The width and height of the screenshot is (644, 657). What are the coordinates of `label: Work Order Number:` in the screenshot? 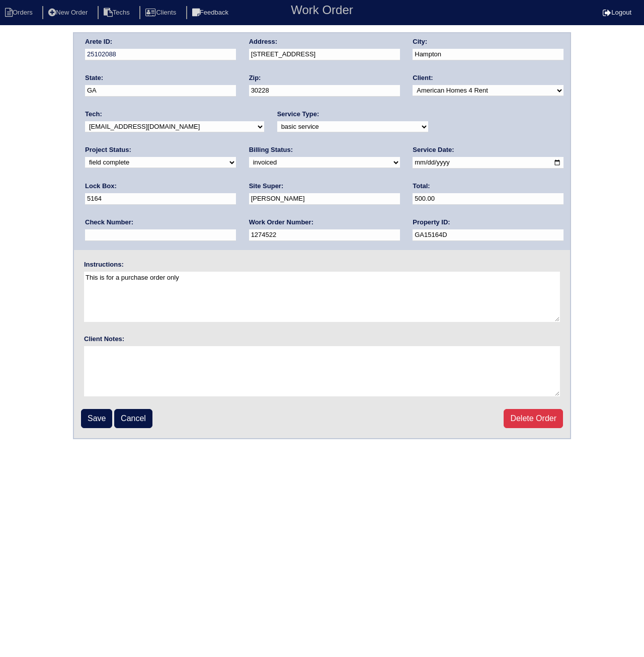 It's located at (281, 223).